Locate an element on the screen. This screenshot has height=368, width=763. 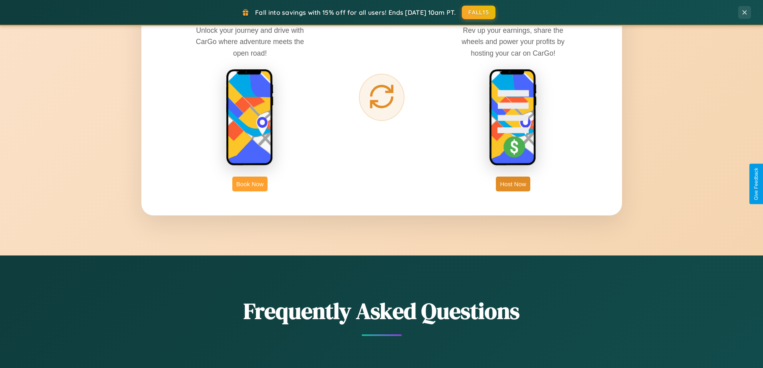
button: FALL15 is located at coordinates (479, 12).